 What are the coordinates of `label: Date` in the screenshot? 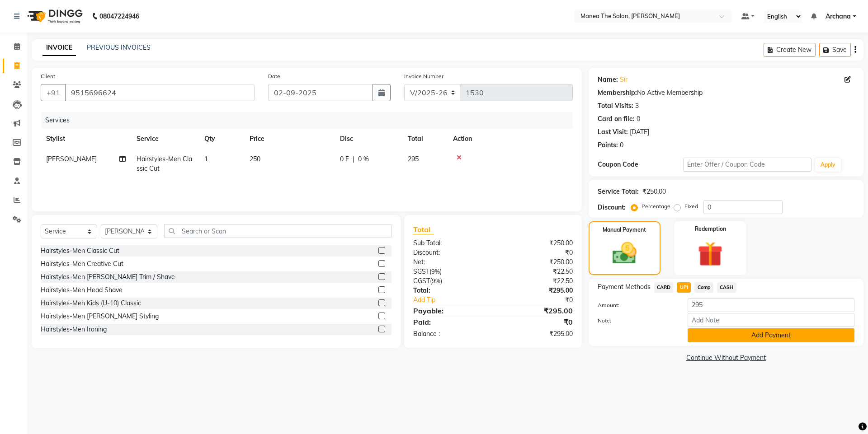 It's located at (274, 76).